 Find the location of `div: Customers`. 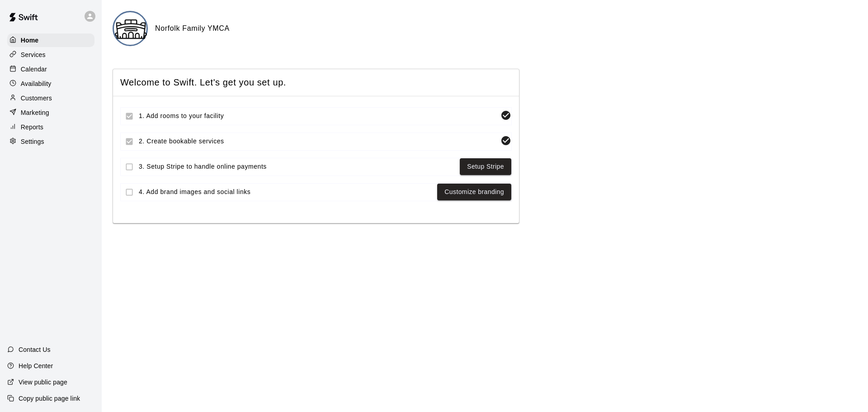

div: Customers is located at coordinates (51, 98).